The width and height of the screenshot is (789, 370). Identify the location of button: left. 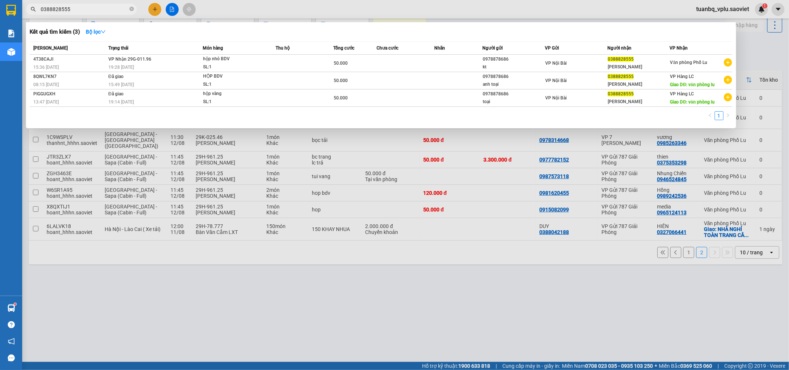
(711, 116).